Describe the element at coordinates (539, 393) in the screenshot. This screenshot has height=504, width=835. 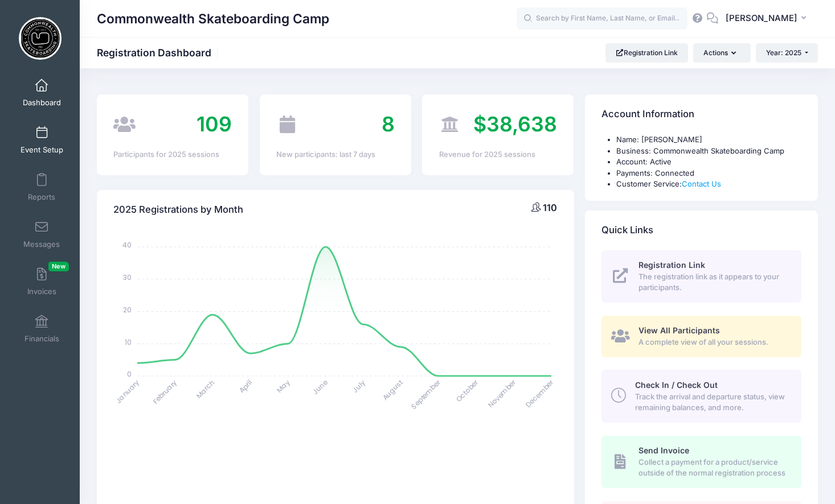
I see `tspan: December` at that location.